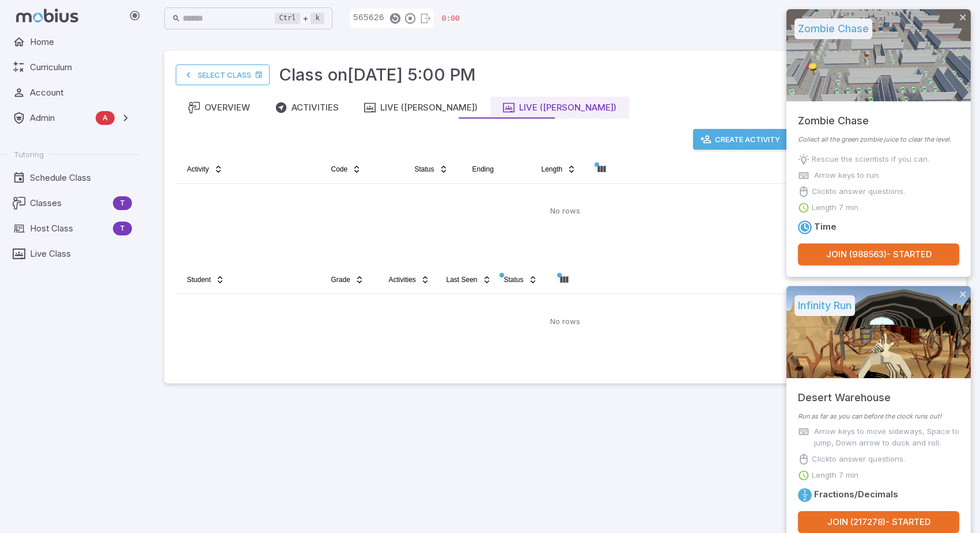  I want to click on span: Length, so click(552, 169).